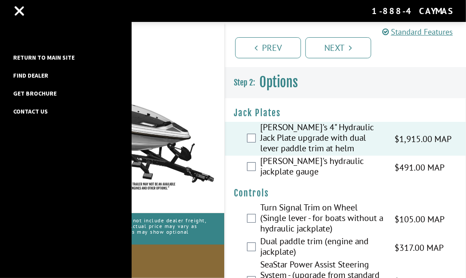 Image resolution: width=466 pixels, height=278 pixels. What do you see at coordinates (44, 94) in the screenshot?
I see `a: Get Brochure` at bounding box center [44, 94].